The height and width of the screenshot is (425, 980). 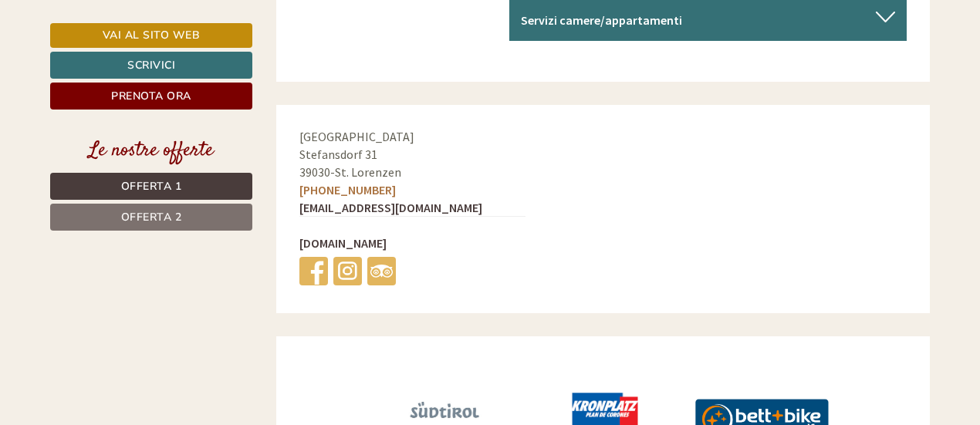 I want to click on span: Offerta 2, so click(x=151, y=217).